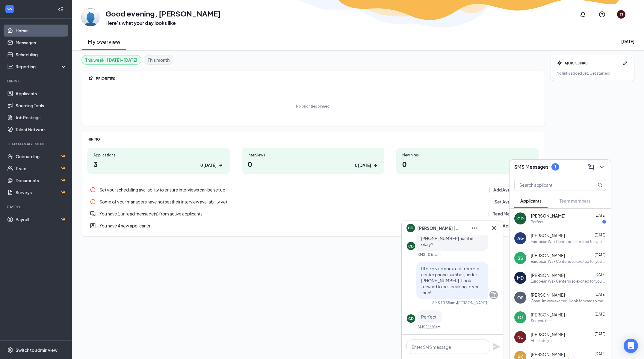 This screenshot has height=359, width=644. What do you see at coordinates (621, 14) in the screenshot?
I see `div: TJ` at bounding box center [621, 14].